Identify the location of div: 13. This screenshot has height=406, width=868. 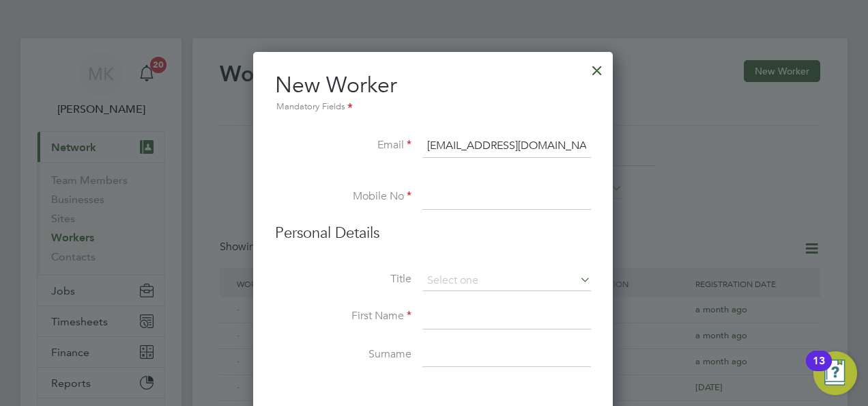
(819, 369).